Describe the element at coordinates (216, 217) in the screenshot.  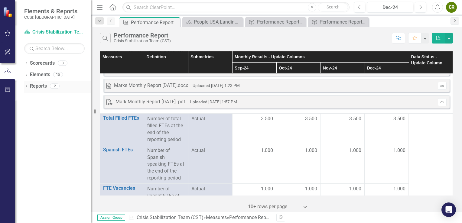
I see `a: Measures` at that location.